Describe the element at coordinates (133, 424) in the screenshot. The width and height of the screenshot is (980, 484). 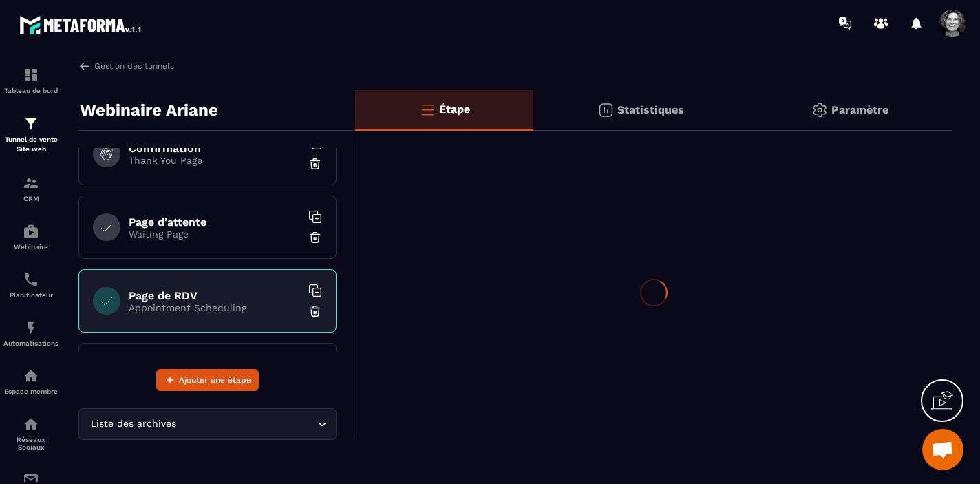
I see `span: Liste des archives` at that location.